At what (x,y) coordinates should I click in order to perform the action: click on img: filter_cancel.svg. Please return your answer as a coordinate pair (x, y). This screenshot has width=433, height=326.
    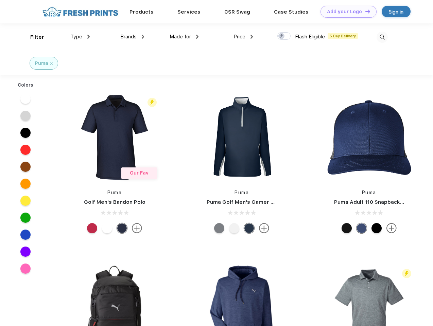
    Looking at the image, I should click on (51, 64).